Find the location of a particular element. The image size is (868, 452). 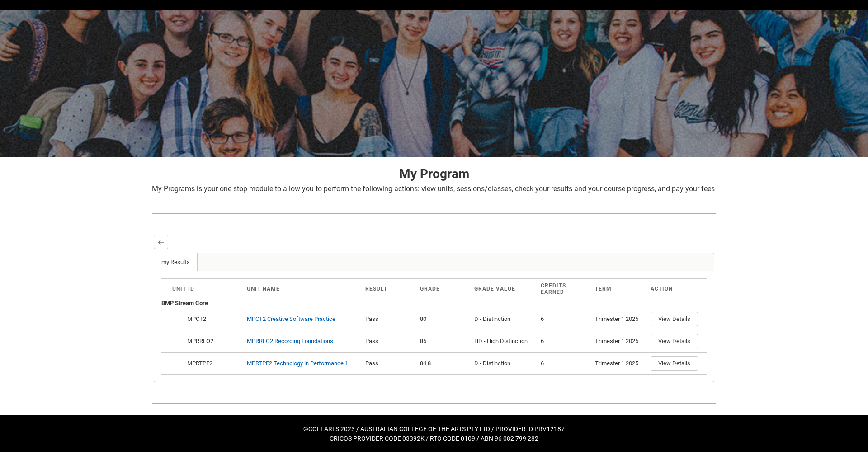

div: Action is located at coordinates (673, 289).